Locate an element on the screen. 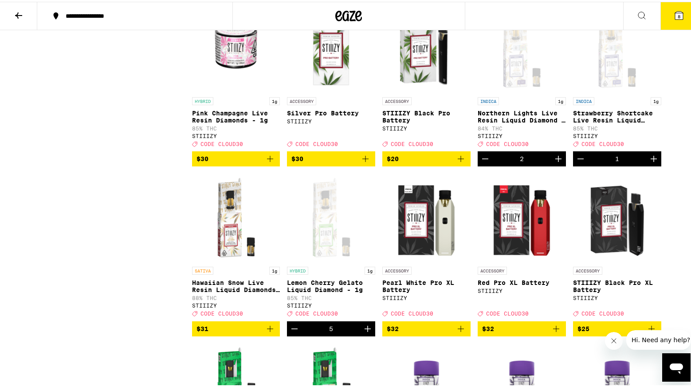 This screenshot has height=387, width=691. img: STIIIZY - Silver Pro Battery is located at coordinates (331, 47).